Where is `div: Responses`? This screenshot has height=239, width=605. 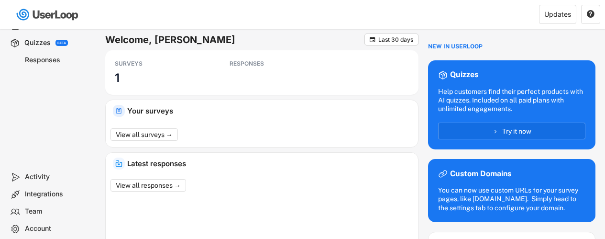
div: Responses is located at coordinates (56, 60).